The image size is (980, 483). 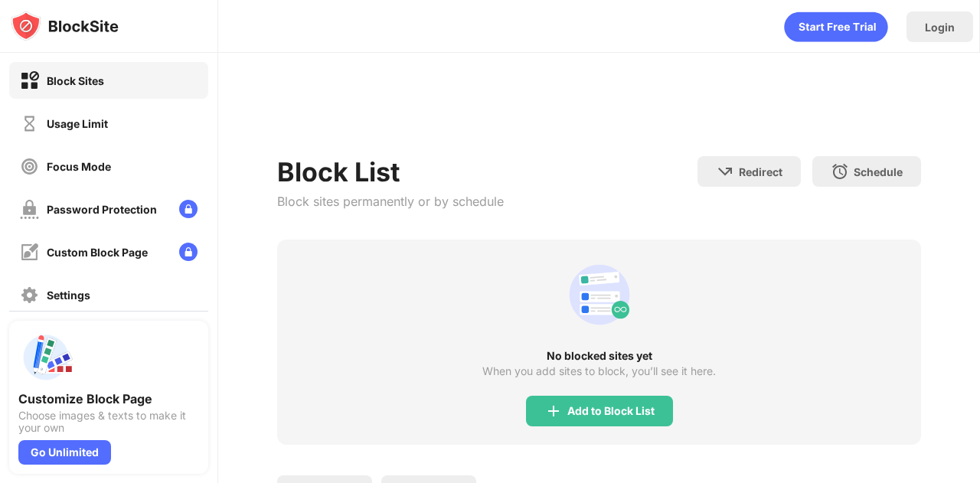 What do you see at coordinates (391, 202) in the screenshot?
I see `div: Block sites permanently or by schedule` at bounding box center [391, 202].